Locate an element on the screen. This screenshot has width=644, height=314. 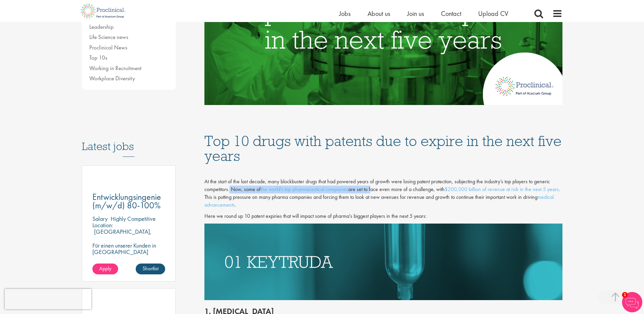
span: Upload CV is located at coordinates (493, 14).